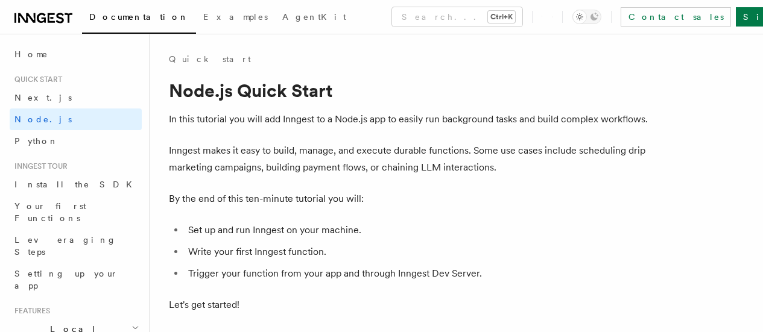 The height and width of the screenshot is (332, 763). What do you see at coordinates (75, 119) in the screenshot?
I see `a: Node.js` at bounding box center [75, 119].